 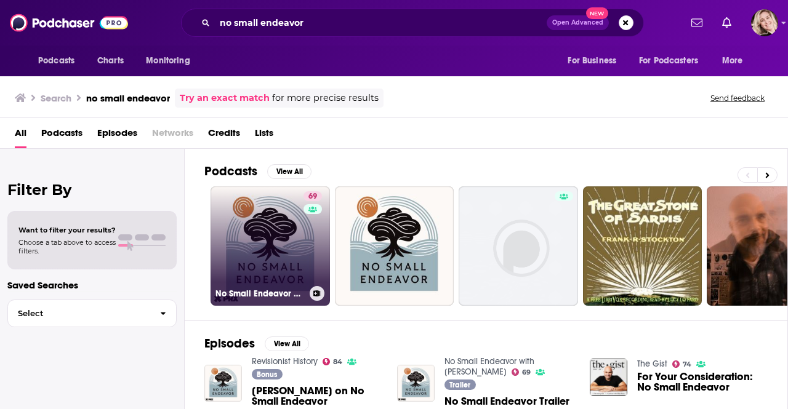 I want to click on span: For Business, so click(x=592, y=61).